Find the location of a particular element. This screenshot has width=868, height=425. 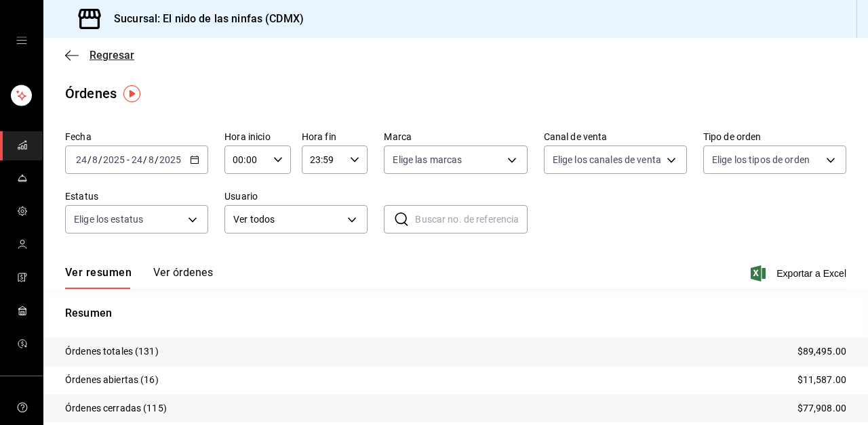

p: $11,587.00 is located at coordinates (821, 380).